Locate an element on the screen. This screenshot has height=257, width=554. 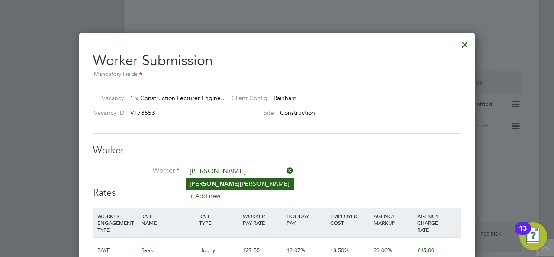
span: 1 x Construction Lecturer Engine… is located at coordinates (178, 98).